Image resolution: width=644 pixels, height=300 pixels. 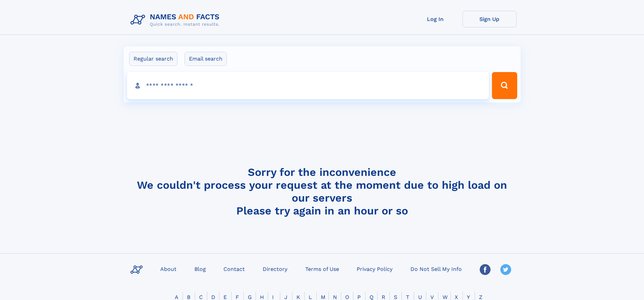 What do you see at coordinates (504, 85) in the screenshot?
I see `button: Search Button` at bounding box center [504, 85].